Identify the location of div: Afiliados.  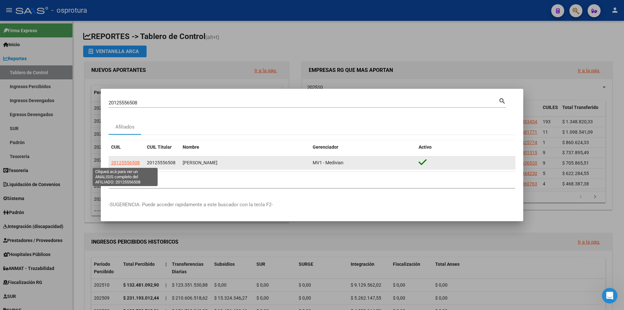
(125, 127).